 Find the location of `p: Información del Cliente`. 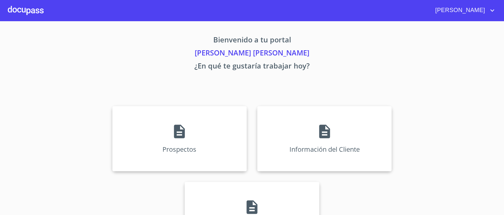

p: Información del Cliente is located at coordinates (325, 149).